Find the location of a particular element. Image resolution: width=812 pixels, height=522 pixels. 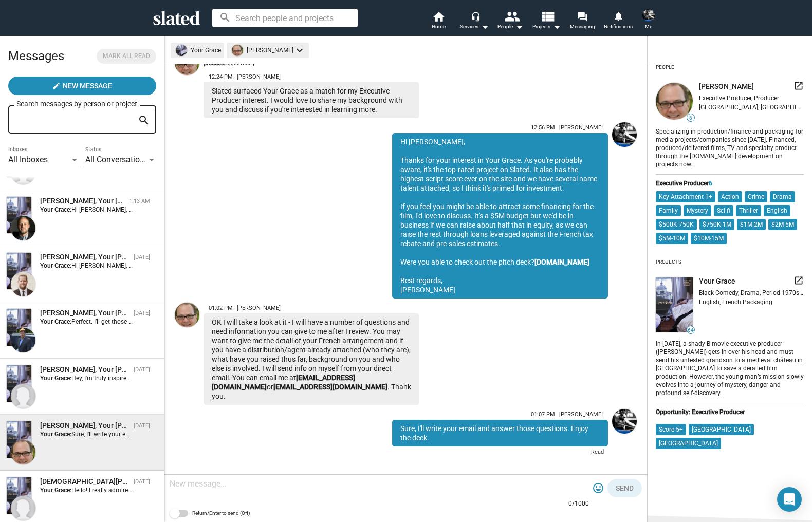

mat-icon: notifications is located at coordinates (618, 15).